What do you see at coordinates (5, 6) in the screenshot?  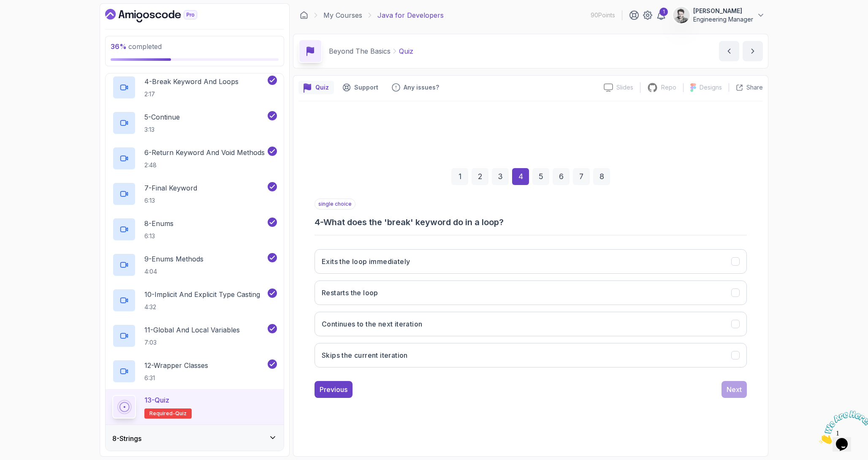 I see `span: 1` at bounding box center [5, 6].